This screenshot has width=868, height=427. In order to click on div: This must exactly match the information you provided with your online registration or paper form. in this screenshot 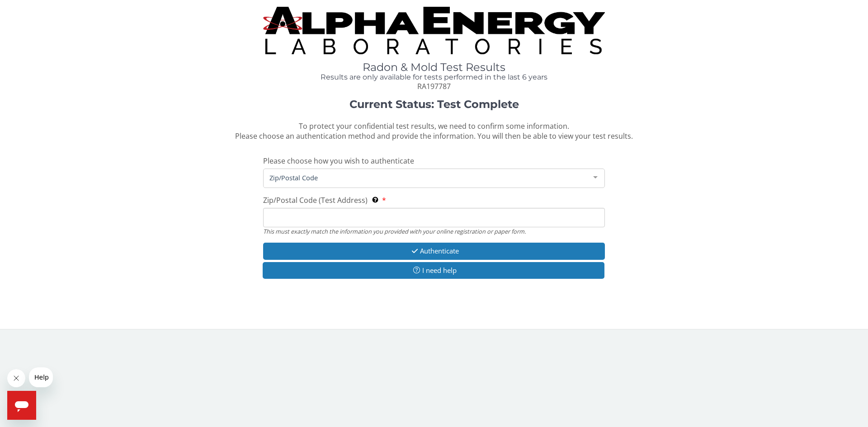, I will do `click(434, 231)`.